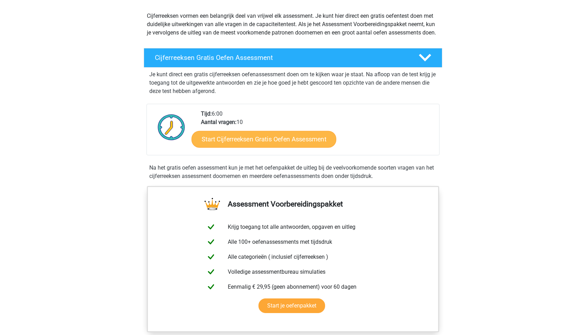 Image resolution: width=586 pixels, height=335 pixels. Describe the element at coordinates (219, 122) in the screenshot. I see `b: Aantal vragen:` at that location.